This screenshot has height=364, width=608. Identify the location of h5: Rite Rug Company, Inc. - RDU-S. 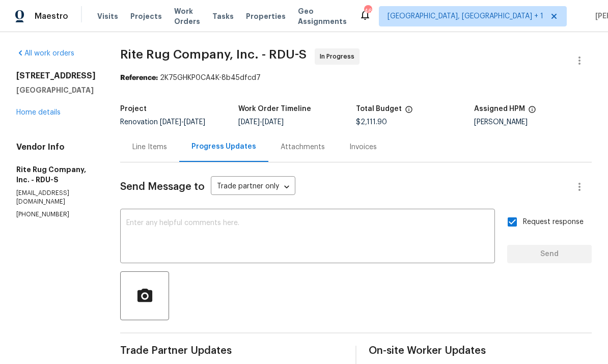
(56, 174).